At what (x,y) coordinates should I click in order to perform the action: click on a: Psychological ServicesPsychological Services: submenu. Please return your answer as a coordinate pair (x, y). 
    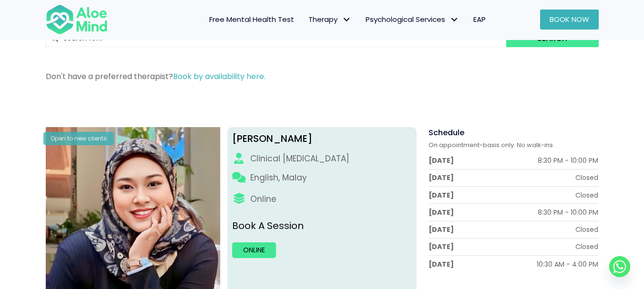
    Looking at the image, I should click on (412, 20).